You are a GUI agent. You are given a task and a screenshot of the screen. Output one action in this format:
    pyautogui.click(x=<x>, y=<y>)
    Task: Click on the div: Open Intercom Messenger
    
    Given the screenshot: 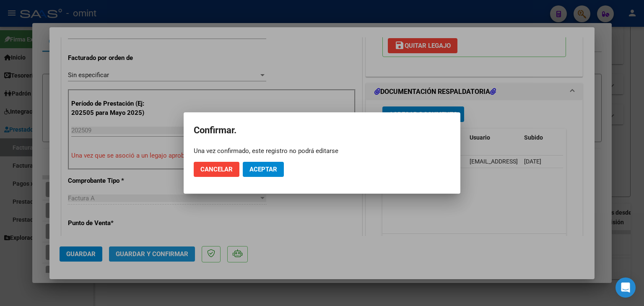 What is the action you would take?
    pyautogui.click(x=625, y=288)
    